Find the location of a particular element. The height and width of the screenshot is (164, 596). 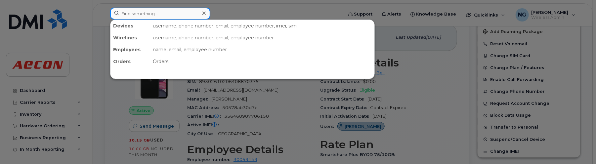

div: username, phone number, email, employee number, imei, sim is located at coordinates (262, 26).